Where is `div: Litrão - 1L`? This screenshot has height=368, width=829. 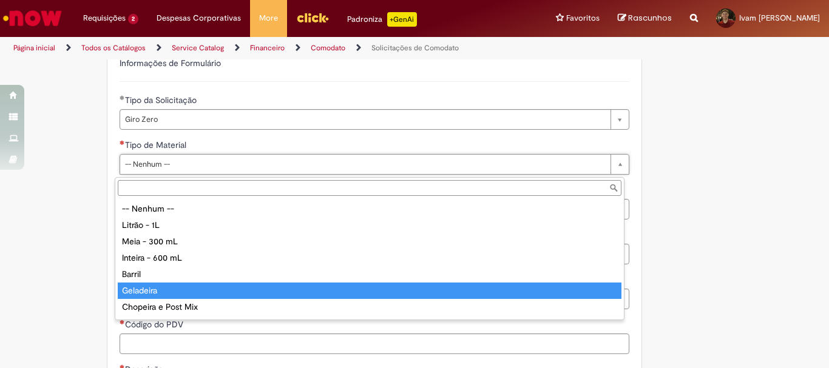 div: Litrão - 1L is located at coordinates (370, 225).